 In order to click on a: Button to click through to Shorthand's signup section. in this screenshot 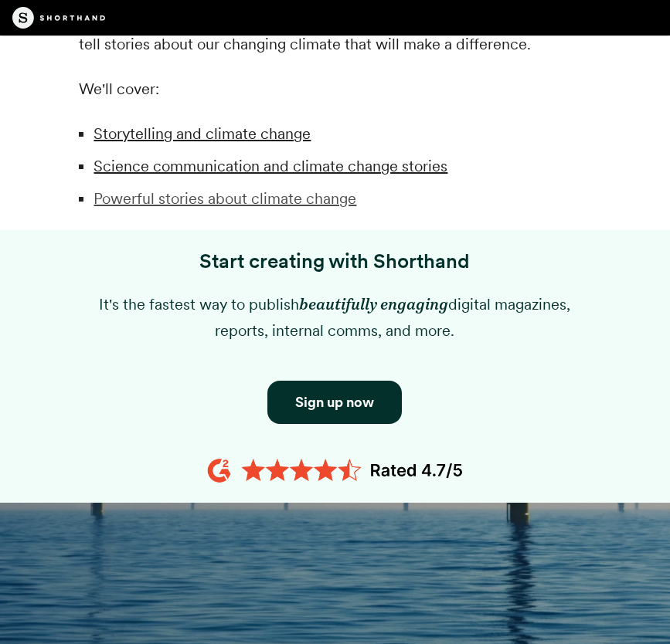, I will do `click(334, 402)`.